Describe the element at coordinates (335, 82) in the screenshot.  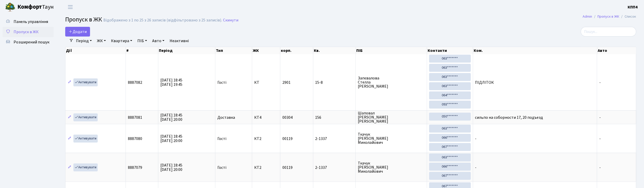
I see `span: 15-8` at that location.